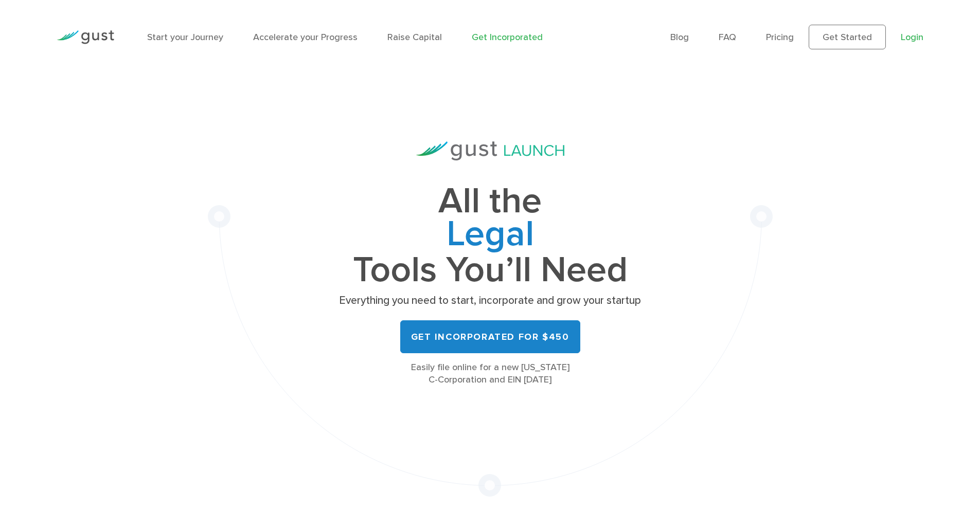  I want to click on img: Gust Logo, so click(85, 37).